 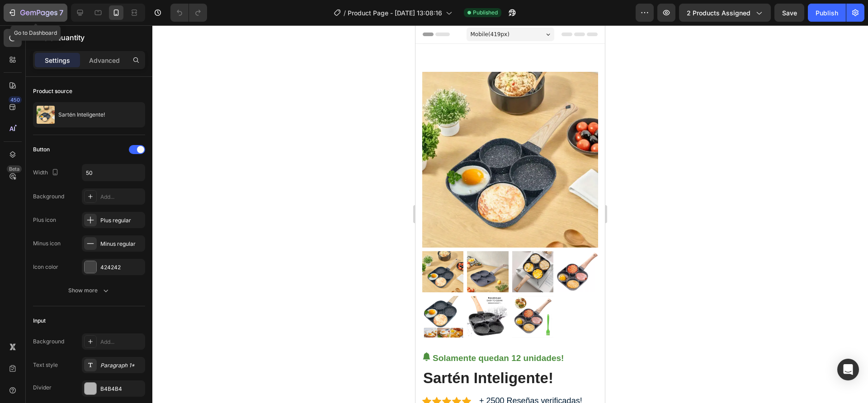 What do you see at coordinates (789, 12) in the screenshot?
I see `span: Save` at bounding box center [789, 12].